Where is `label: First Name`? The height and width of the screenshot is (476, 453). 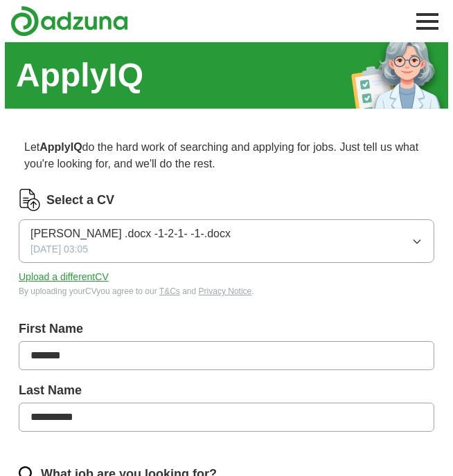 label: First Name is located at coordinates (226, 329).